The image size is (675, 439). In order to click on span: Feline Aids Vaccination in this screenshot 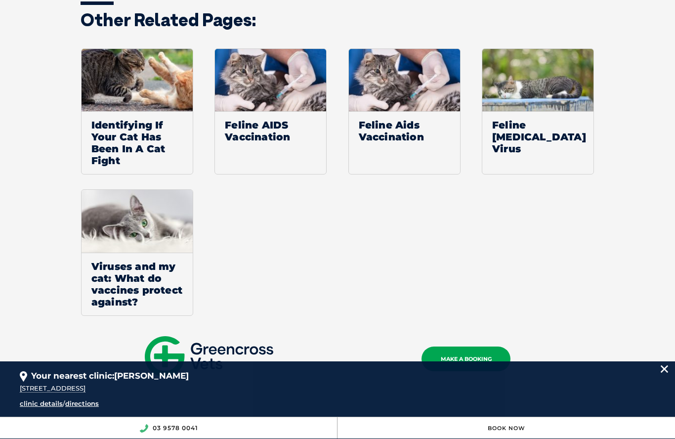, I will do `click(404, 131)`.